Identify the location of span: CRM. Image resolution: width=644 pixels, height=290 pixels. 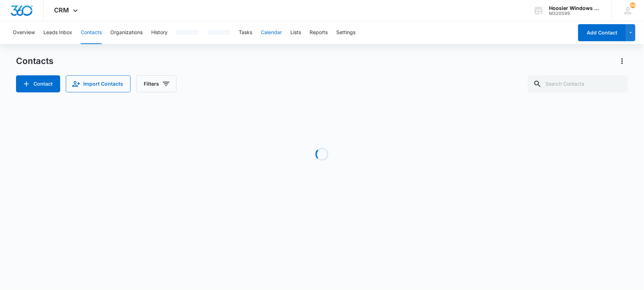
(62, 10).